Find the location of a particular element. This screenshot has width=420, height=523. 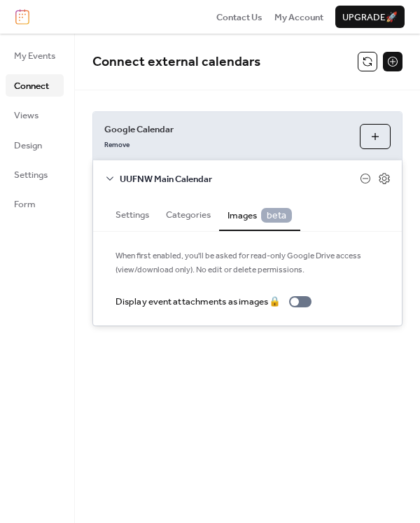

a: Design is located at coordinates (34, 145).